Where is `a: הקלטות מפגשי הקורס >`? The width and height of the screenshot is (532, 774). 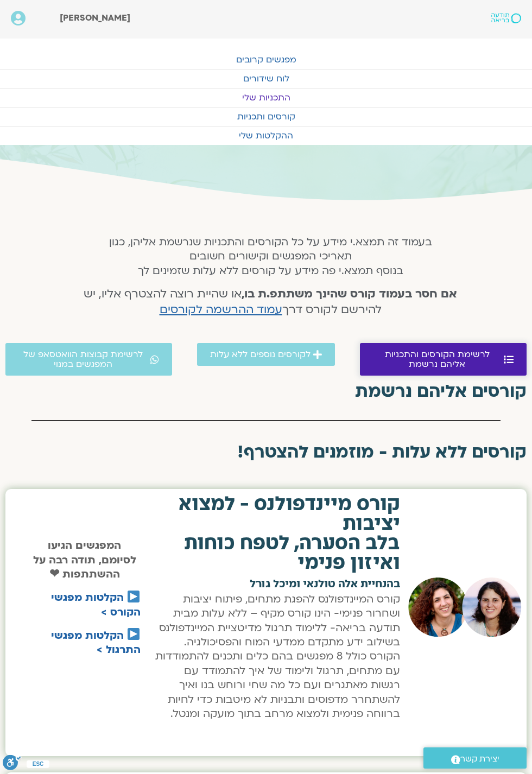
a: הקלטות מפגשי הקורס > is located at coordinates (96, 605).